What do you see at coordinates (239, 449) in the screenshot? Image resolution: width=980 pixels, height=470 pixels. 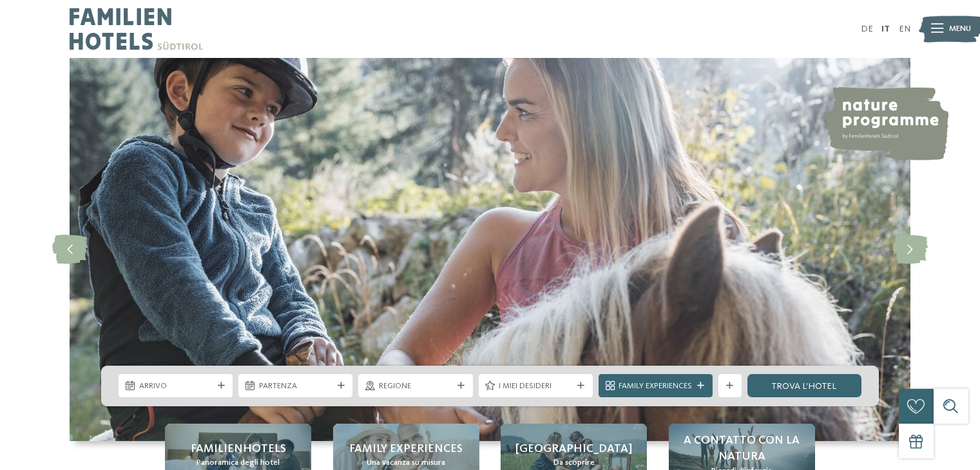 I see `span: Familienhotels` at bounding box center [239, 449].